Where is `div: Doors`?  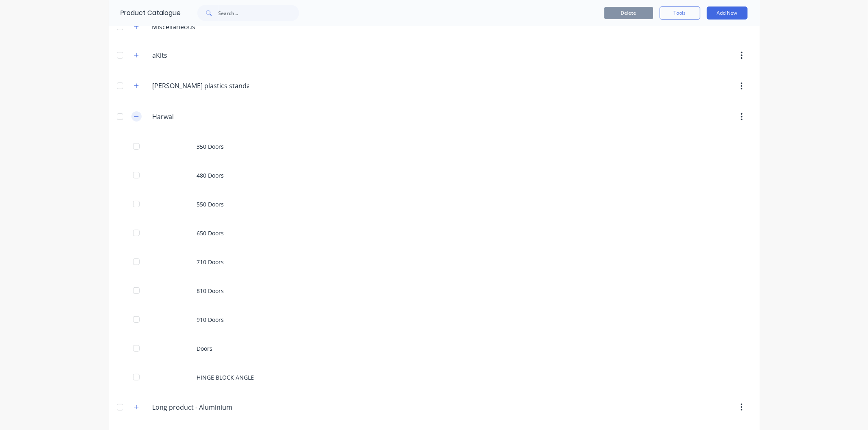
div: Doors is located at coordinates (434, 349).